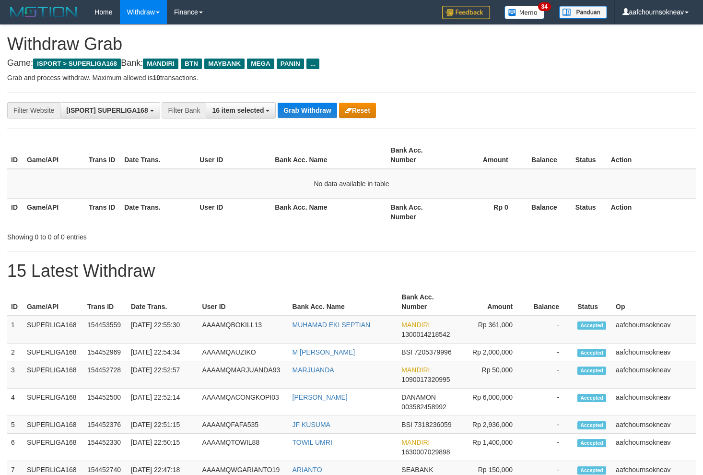 Image resolution: width=703 pixels, height=475 pixels. What do you see at coordinates (146, 235) in the screenshot?
I see `div: Showing 0 to 0 of 0 entries` at bounding box center [146, 235].